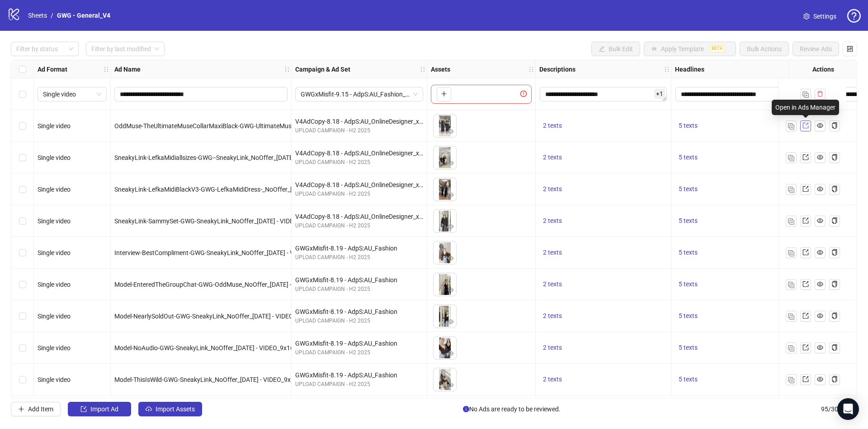  What do you see at coordinates (83, 409) in the screenshot?
I see `span: import` at bounding box center [83, 409].